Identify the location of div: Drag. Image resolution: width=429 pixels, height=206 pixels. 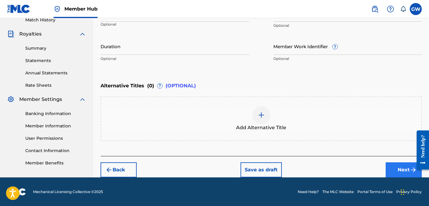
(402, 192).